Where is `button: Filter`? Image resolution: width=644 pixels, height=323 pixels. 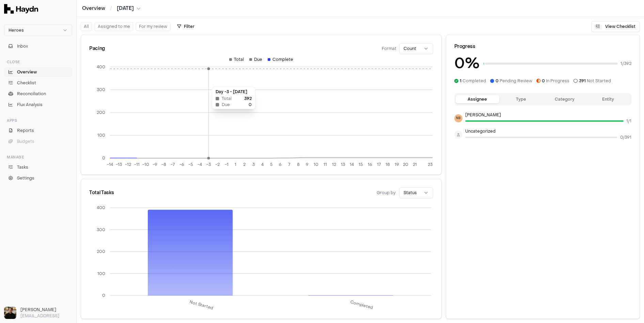
button: Filter is located at coordinates (185, 27).